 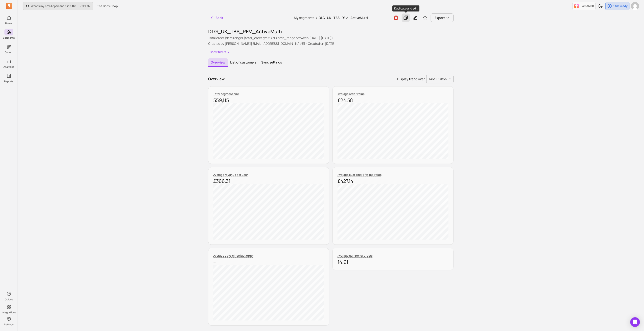 What do you see at coordinates (635, 322) in the screenshot?
I see `div: Open Intercom Messenger` at bounding box center [635, 322].